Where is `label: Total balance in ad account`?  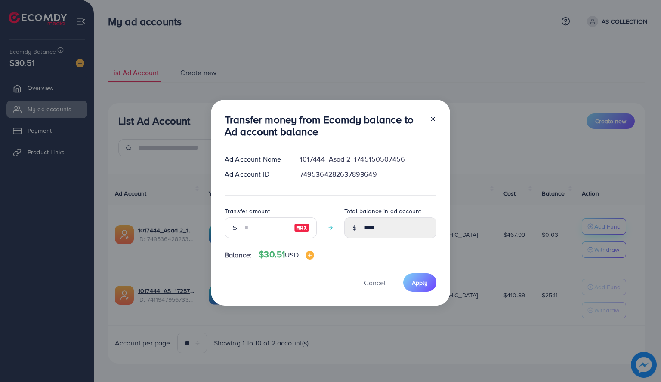 label: Total balance in ad account is located at coordinates (382, 211).